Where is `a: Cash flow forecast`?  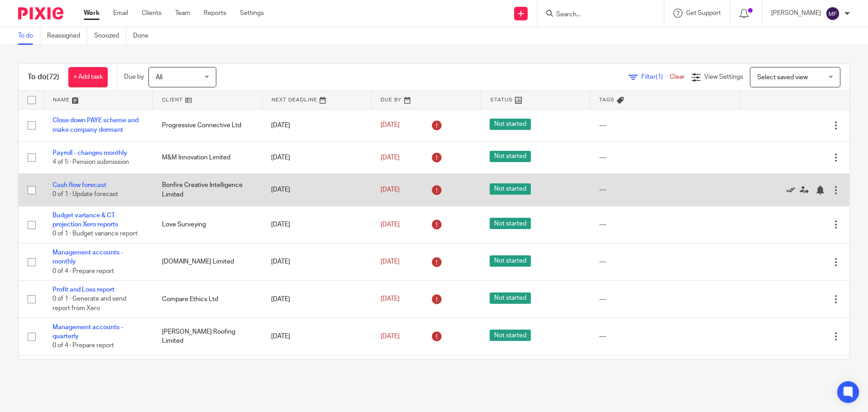 a: Cash flow forecast is located at coordinates (79, 185).